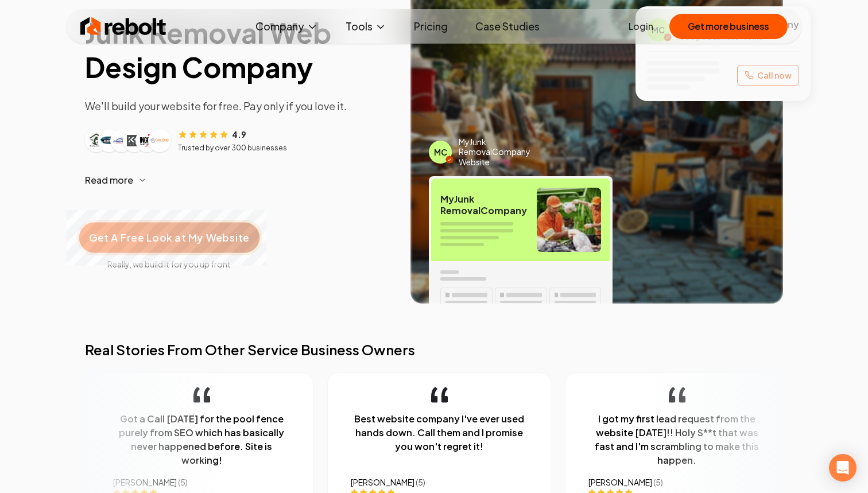 Image resolution: width=868 pixels, height=493 pixels. I want to click on span: Read more, so click(109, 180).